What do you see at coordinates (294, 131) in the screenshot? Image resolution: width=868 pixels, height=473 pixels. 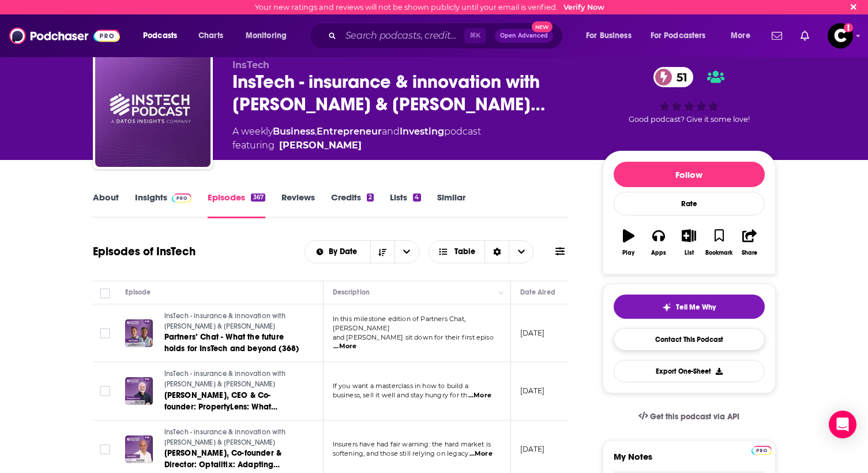 I see `a: Business` at bounding box center [294, 131].